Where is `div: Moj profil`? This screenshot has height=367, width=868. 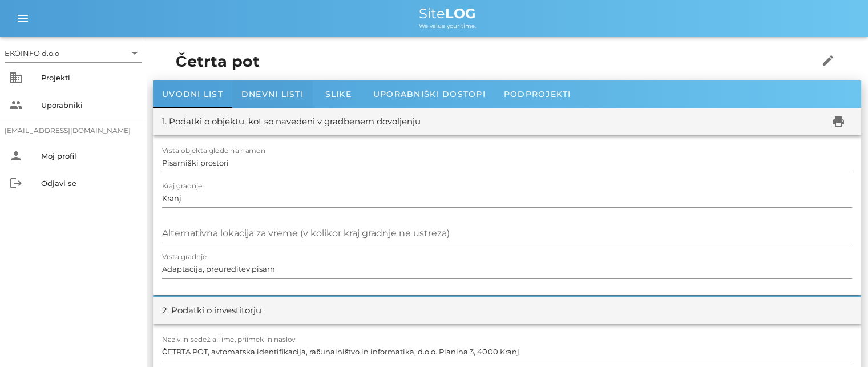 div: Moj profil is located at coordinates (89, 155).